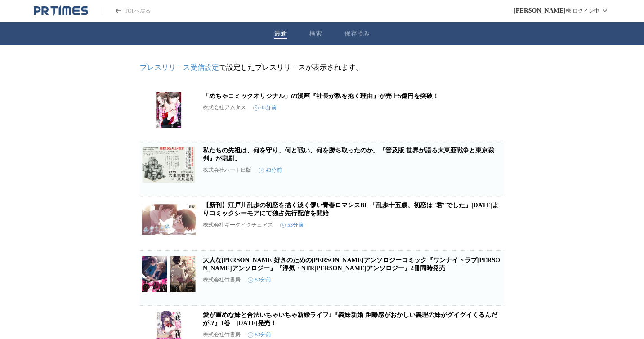  Describe the element at coordinates (169, 110) in the screenshot. I see `img: 「めちゃコミックオリジナル」の漫画『社長が私を抱く理由』が売上5億円を突破！` at that location.